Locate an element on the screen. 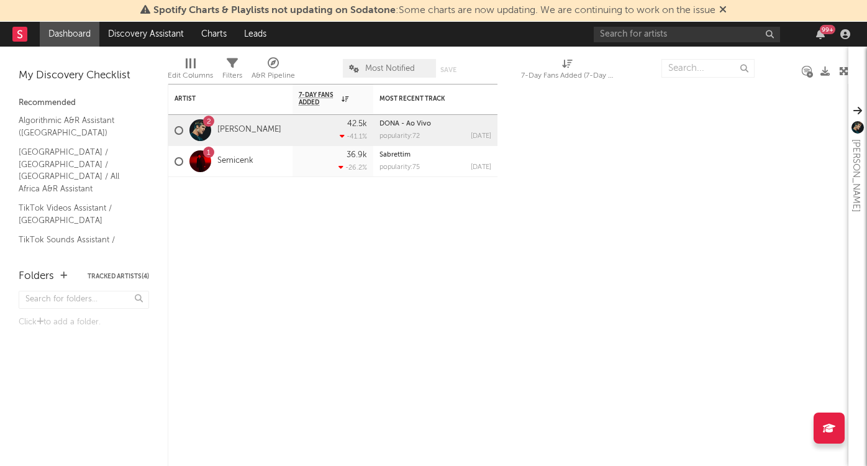  div: -26.2 % is located at coordinates (353, 167).